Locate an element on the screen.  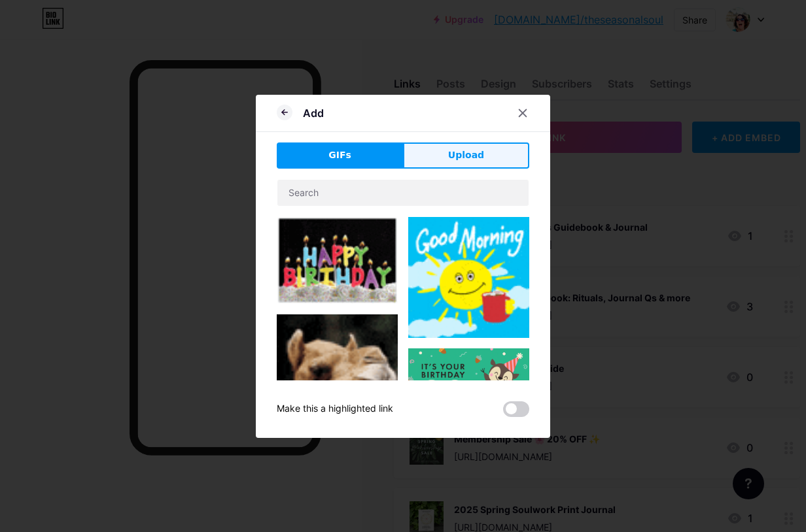
div: Add is located at coordinates (313, 113).